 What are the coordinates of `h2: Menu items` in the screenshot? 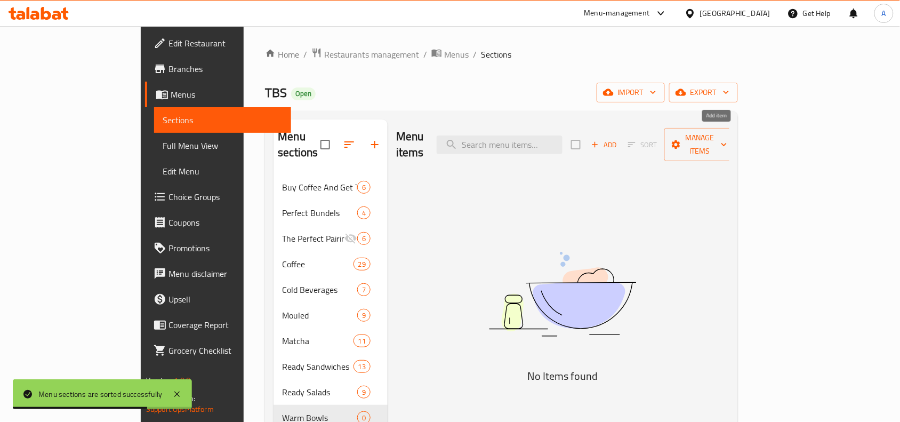 It's located at (410, 144).